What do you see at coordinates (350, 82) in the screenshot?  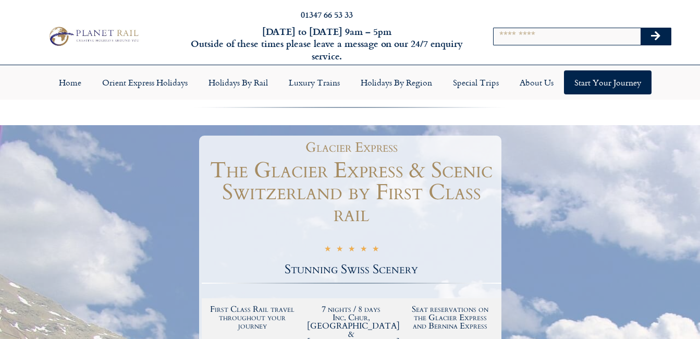 I see `nav: Menu` at bounding box center [350, 82].